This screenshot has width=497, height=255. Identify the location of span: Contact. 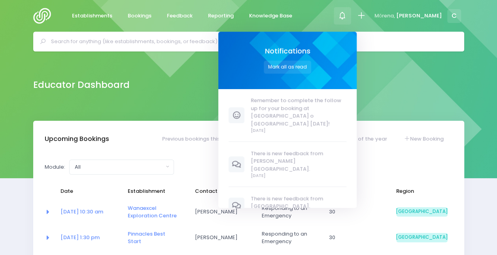
(220, 191).